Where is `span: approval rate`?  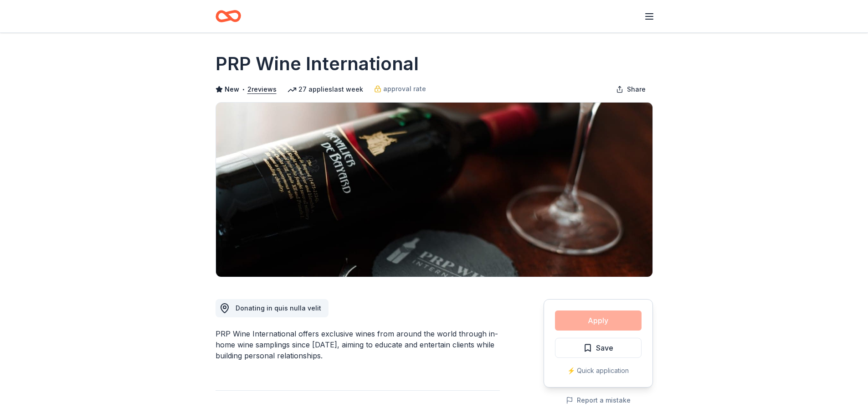 span: approval rate is located at coordinates (405, 89).